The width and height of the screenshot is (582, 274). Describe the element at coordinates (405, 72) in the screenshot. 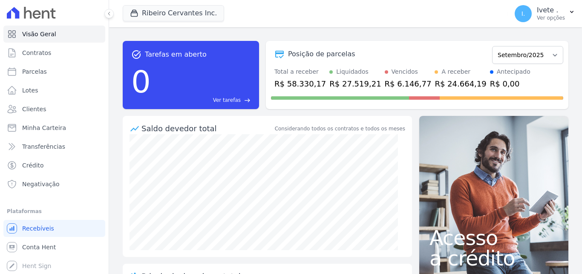

I see `div: Vencidos` at that location.